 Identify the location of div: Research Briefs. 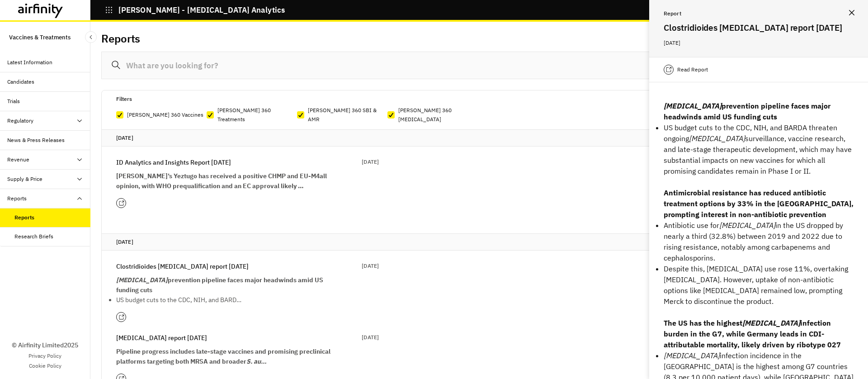
(34, 237).